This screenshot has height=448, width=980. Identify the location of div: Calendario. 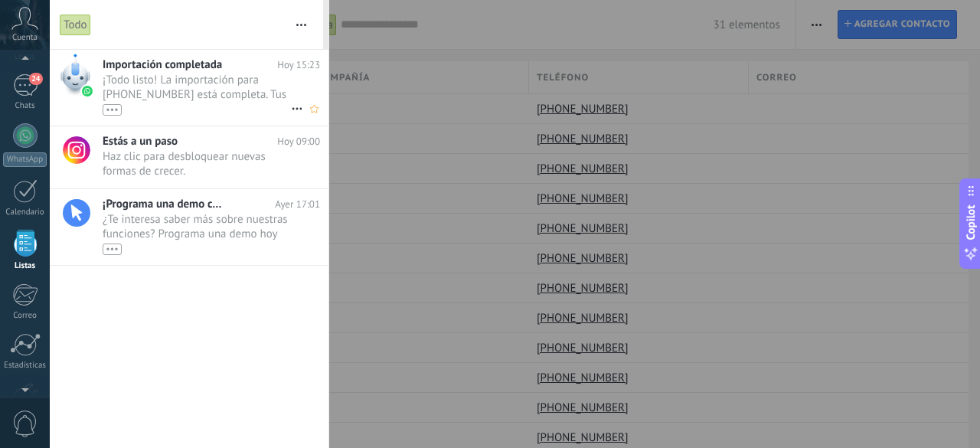
(25, 212).